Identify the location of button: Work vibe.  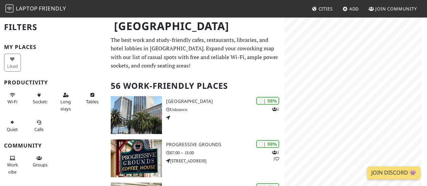
(12, 165).